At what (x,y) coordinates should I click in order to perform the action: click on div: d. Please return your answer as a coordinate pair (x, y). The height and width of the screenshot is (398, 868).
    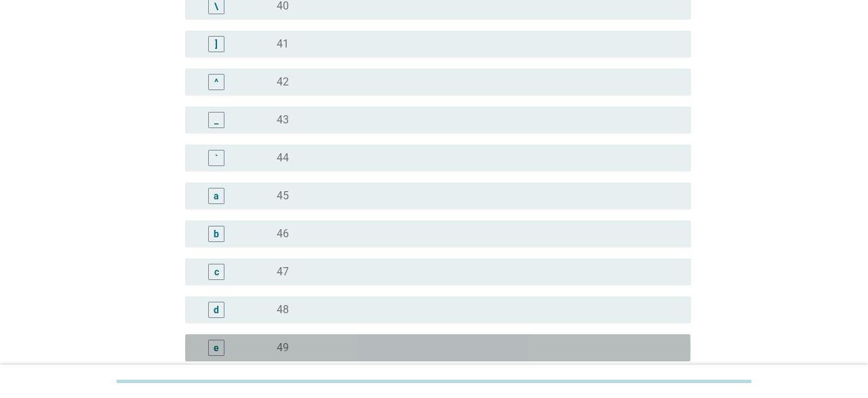
    Looking at the image, I should click on (216, 309).